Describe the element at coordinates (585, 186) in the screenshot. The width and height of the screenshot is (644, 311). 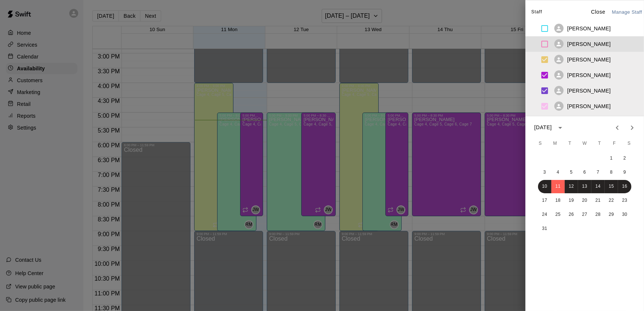
I see `button: 13` at that location.